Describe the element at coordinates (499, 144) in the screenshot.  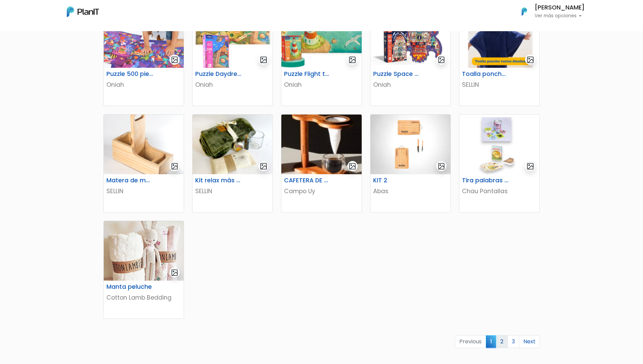
I see `img: thumb_image__copia___copia___copia_-Photoroom__6_.jpg` at that location.